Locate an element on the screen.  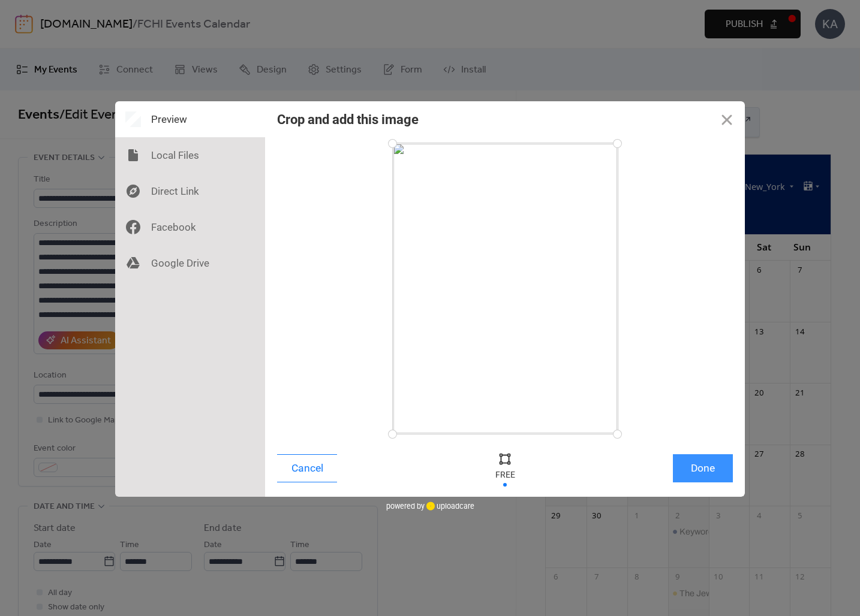
div: Google Drive is located at coordinates (190, 263).